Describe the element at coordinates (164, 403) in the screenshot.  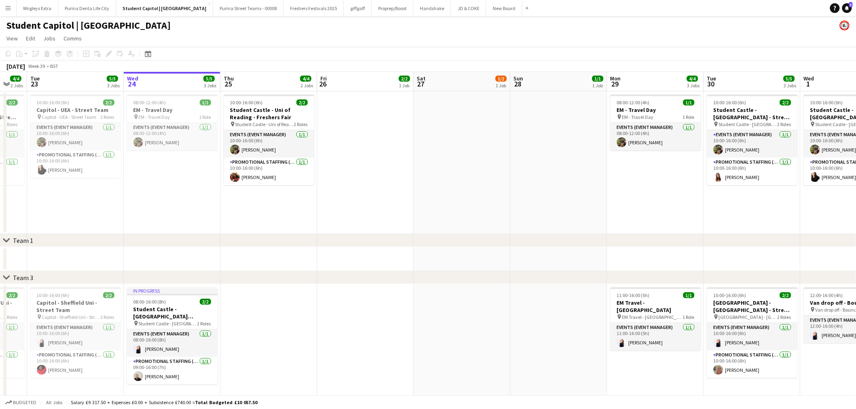
I see `div: Salary £9 317.50 + Expenses £0.00 + Subsistence £740.00 =` at that location.